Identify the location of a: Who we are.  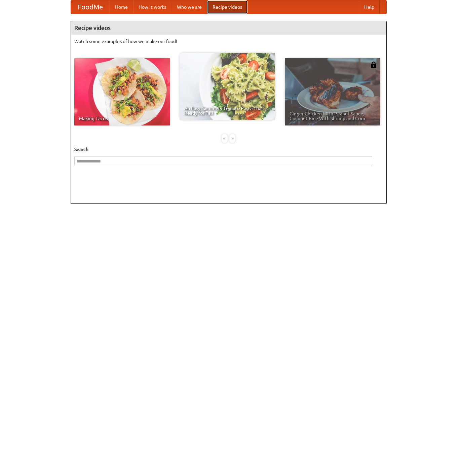
(189, 7).